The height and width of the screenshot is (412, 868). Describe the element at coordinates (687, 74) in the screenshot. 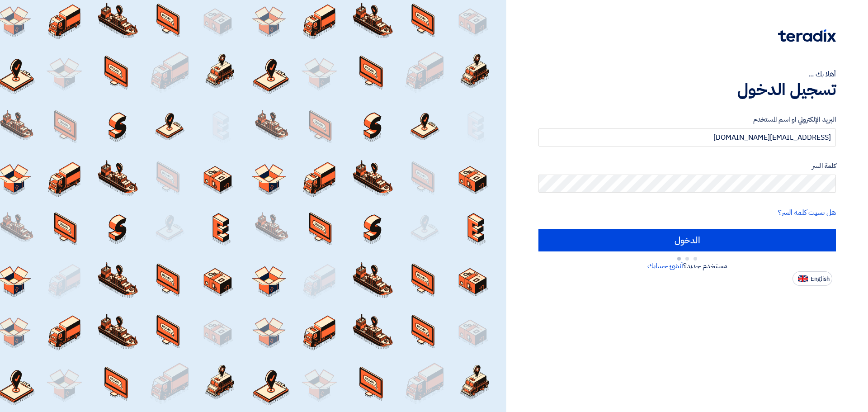

I see `div: أهلا بك ...` at that location.